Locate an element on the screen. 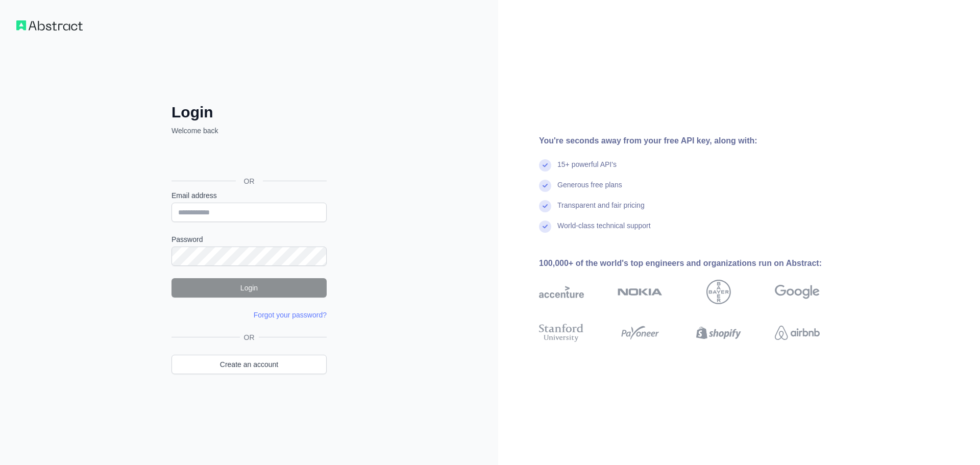 This screenshot has height=465, width=980. img: nokia is located at coordinates (640, 292).